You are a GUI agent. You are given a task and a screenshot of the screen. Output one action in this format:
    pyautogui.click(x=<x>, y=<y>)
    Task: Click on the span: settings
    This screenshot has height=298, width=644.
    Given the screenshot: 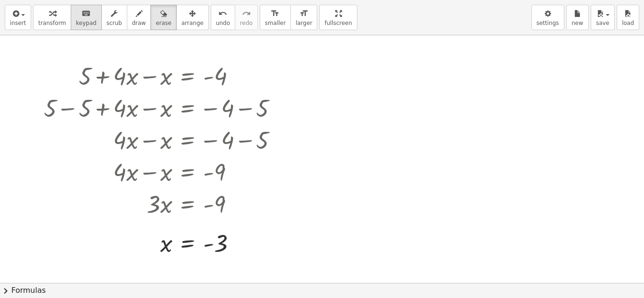 What is the action you would take?
    pyautogui.click(x=548, y=23)
    